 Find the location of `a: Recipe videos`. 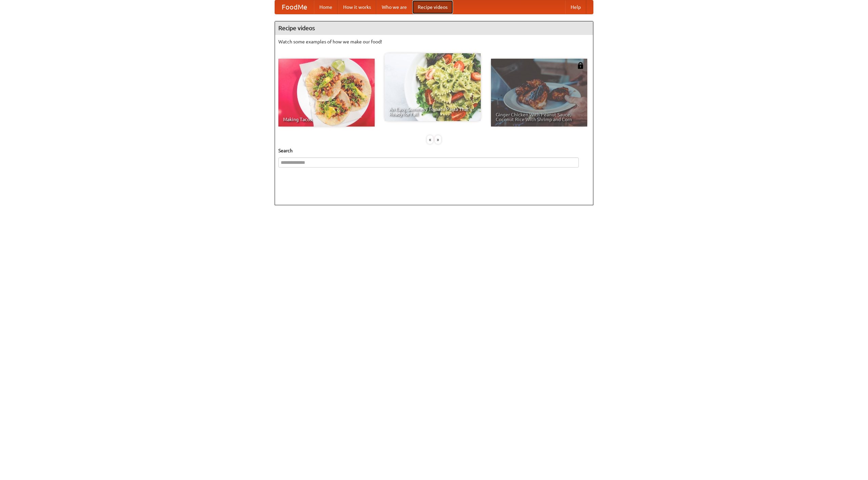

a: Recipe videos is located at coordinates (433, 7).